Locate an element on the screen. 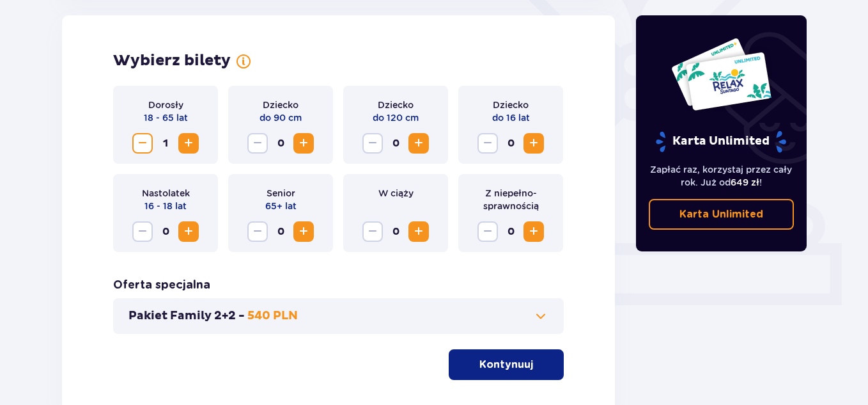 This screenshot has width=868, height=405. p: Oferta specjalna is located at coordinates (162, 285).